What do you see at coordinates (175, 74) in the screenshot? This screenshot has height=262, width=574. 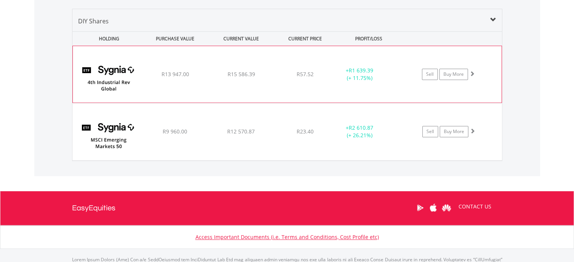 I see `span: R13 947.00` at bounding box center [175, 74].